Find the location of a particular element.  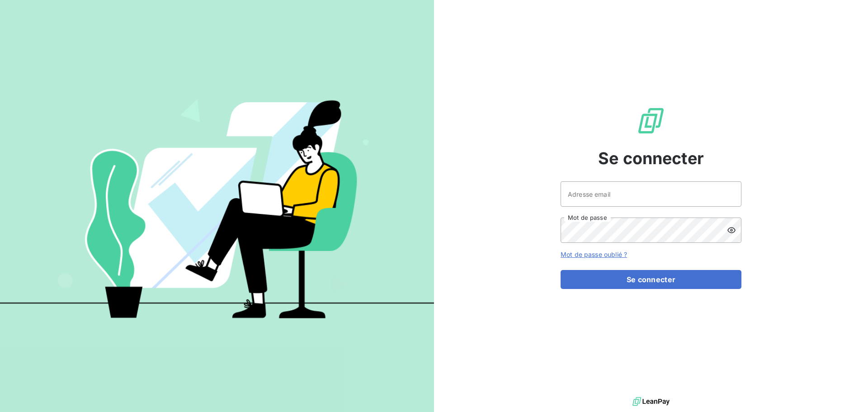

img: Logo LeanPay is located at coordinates (651, 121).